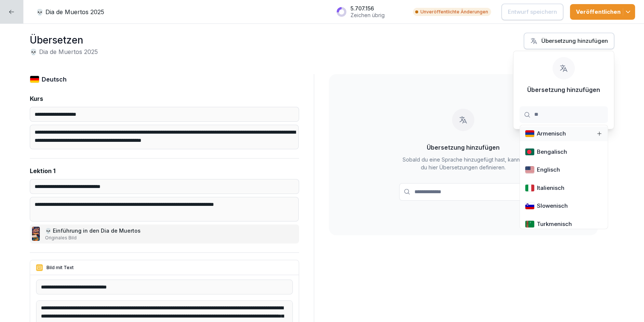 The image size is (644, 322). What do you see at coordinates (530, 206) in the screenshot?
I see `img: si.svg` at bounding box center [530, 206].